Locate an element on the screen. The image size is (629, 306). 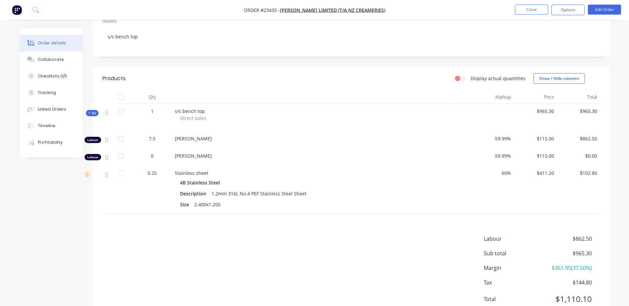
button: Checklists 0/0 is located at coordinates (51, 76).